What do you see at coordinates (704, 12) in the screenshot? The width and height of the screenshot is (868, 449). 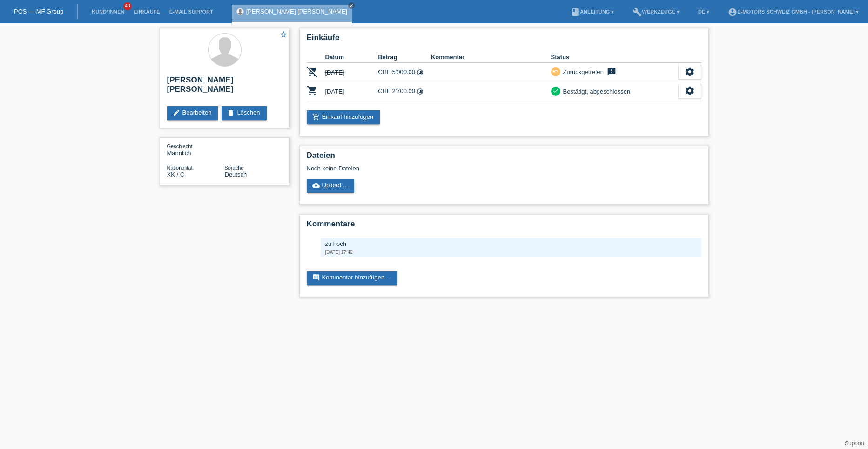 I see `a: DE ▾` at bounding box center [704, 12].